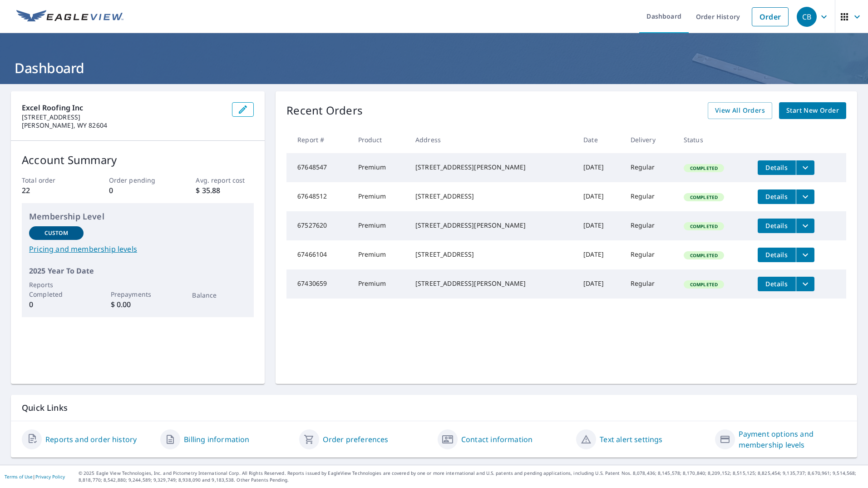 This screenshot has height=488, width=868. I want to click on p: $ 35.88, so click(225, 190).